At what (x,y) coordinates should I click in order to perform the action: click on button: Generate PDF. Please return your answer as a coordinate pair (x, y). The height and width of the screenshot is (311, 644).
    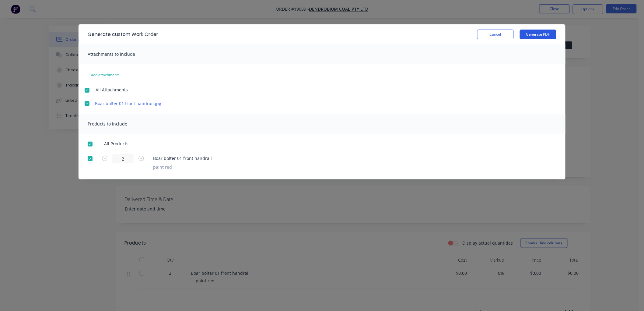
    Looking at the image, I should click on (538, 35).